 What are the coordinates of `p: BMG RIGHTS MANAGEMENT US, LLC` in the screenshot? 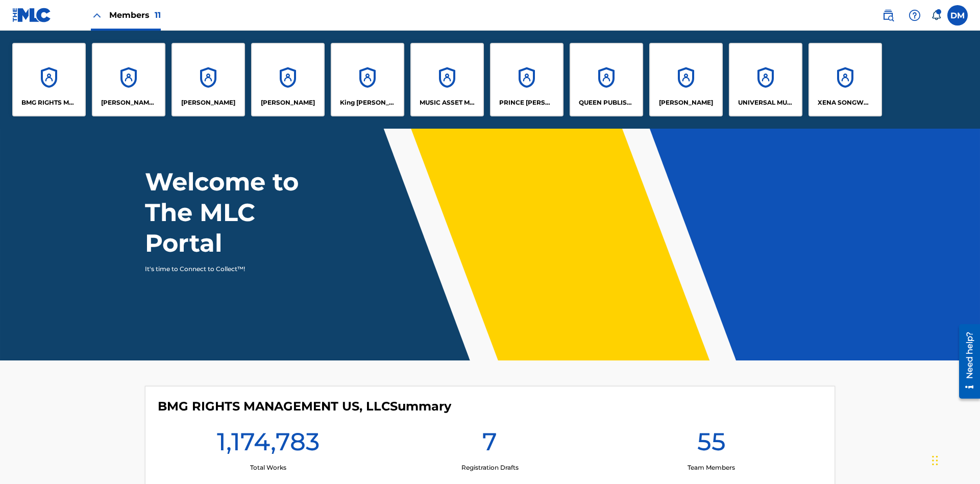 It's located at (49, 102).